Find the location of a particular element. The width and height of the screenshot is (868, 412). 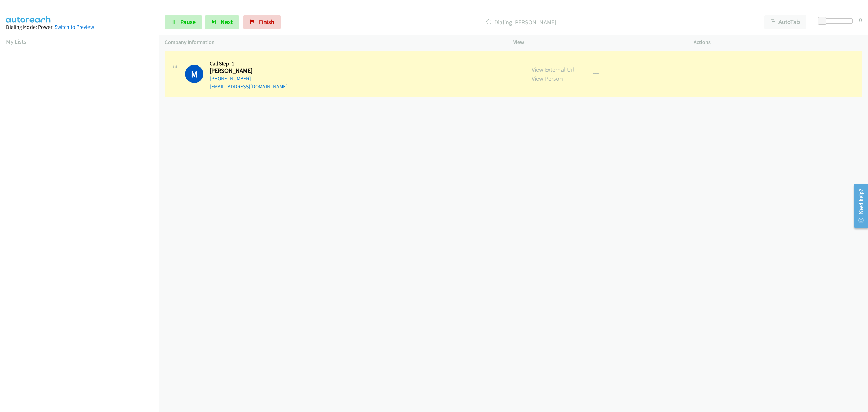

div: Dialing Mode: Power | is located at coordinates (79, 27).